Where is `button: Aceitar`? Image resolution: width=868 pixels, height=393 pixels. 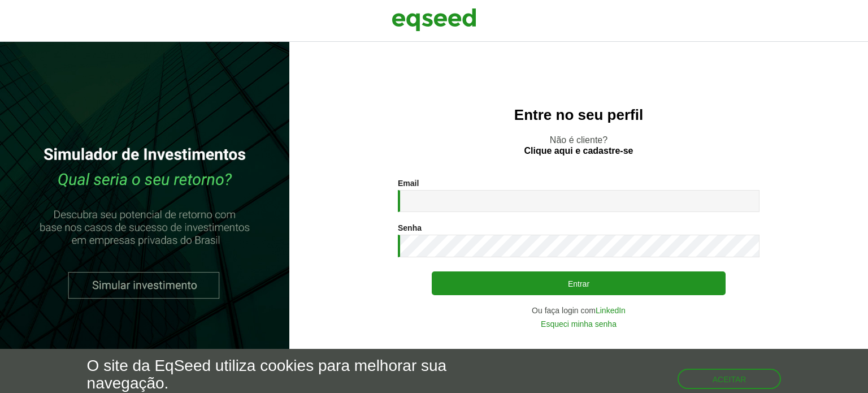
button: Aceitar is located at coordinates (729, 379).